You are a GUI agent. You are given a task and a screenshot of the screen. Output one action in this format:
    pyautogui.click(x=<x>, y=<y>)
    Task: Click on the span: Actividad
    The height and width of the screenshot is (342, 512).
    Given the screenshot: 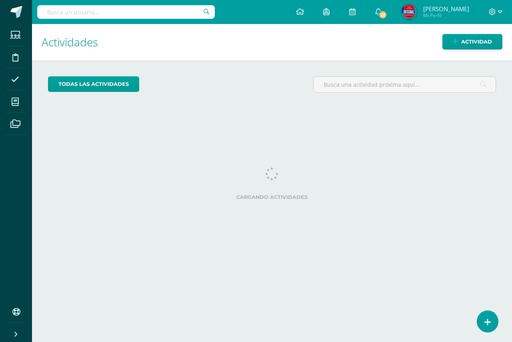 What is the action you would take?
    pyautogui.click(x=476, y=42)
    